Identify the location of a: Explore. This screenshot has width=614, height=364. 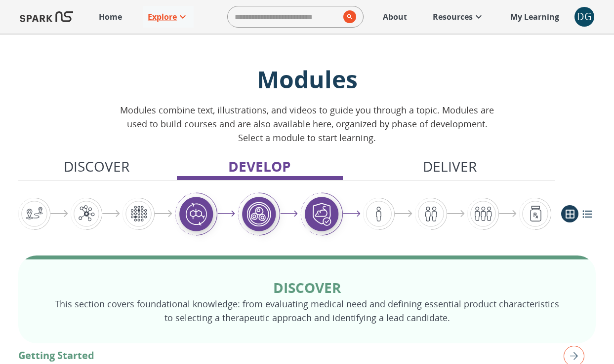
(168, 17).